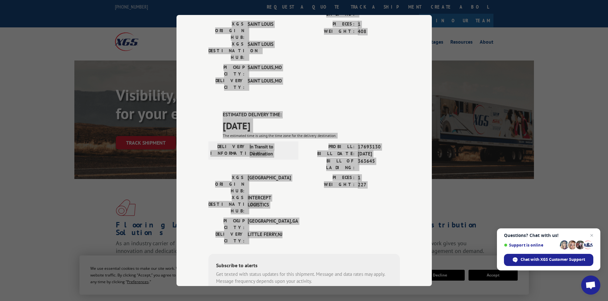 Image resolution: width=608 pixels, height=301 pixels. Describe the element at coordinates (548, 236) in the screenshot. I see `span: Questions? Chat with us!` at that location.